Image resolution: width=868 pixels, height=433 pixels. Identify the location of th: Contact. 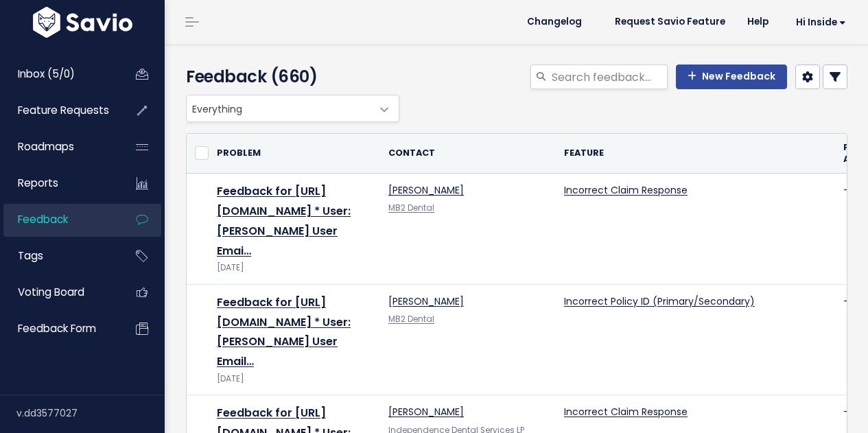
(468, 154).